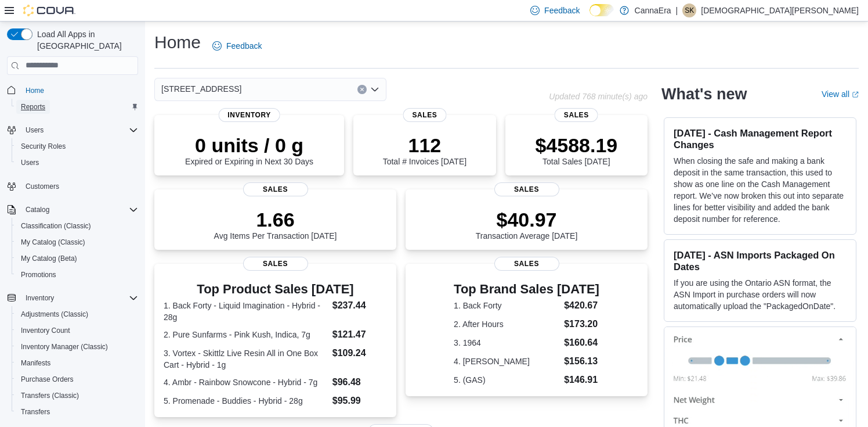 The width and height of the screenshot is (868, 427). I want to click on dd: $146.91, so click(582, 380).